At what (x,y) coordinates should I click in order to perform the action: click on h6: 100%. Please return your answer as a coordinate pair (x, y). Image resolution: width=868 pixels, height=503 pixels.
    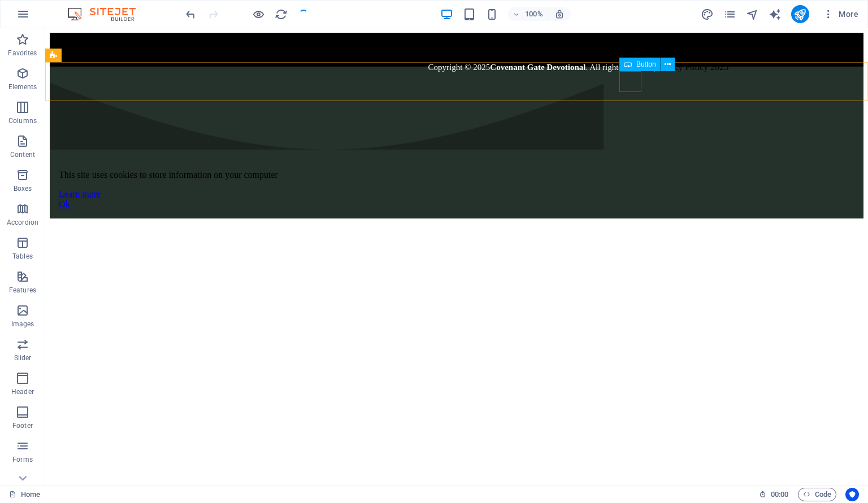
    Looking at the image, I should click on (534, 15).